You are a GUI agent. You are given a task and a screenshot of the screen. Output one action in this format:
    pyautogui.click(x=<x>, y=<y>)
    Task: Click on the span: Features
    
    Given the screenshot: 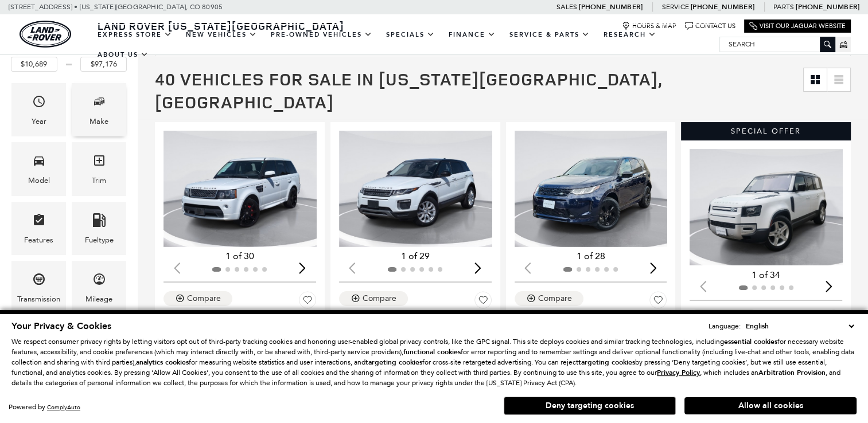 What is the action you would take?
    pyautogui.click(x=39, y=222)
    